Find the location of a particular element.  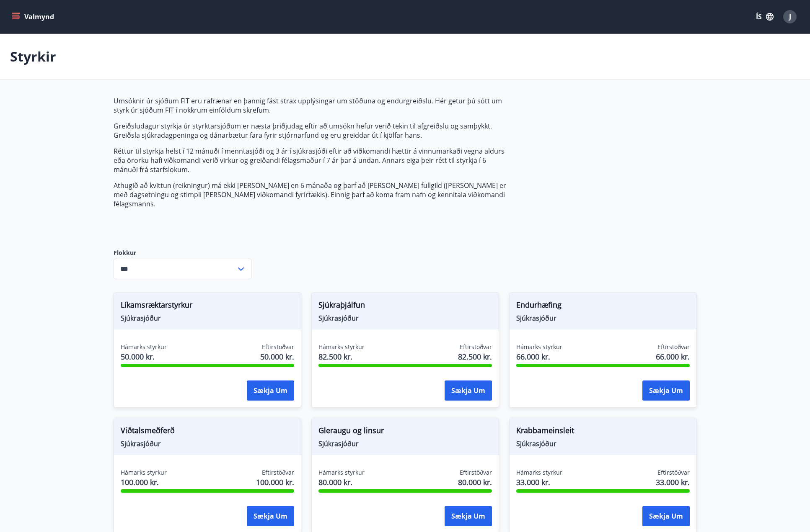

span: Viðtalsmeðferð is located at coordinates (207, 432).